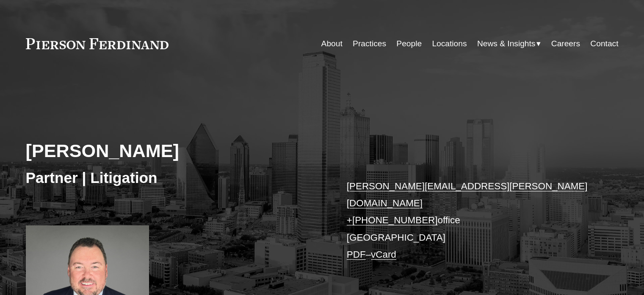 This screenshot has height=295, width=644. What do you see at coordinates (409, 43) in the screenshot?
I see `a: People` at bounding box center [409, 43].